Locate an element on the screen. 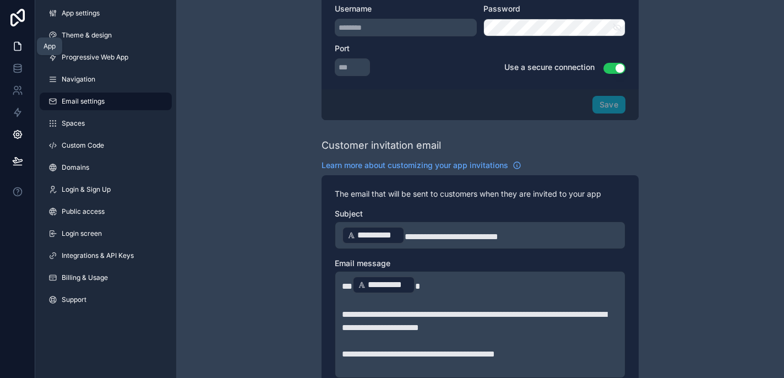  a: Theme & design is located at coordinates (106, 35).